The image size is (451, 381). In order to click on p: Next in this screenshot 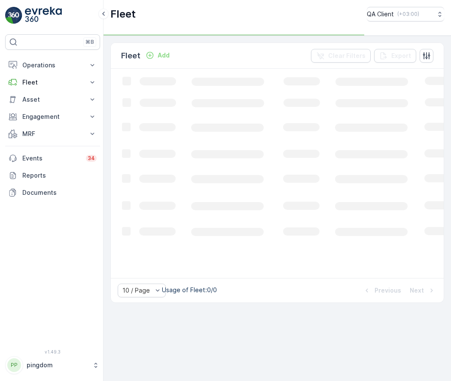, I will do `click(416, 290)`.